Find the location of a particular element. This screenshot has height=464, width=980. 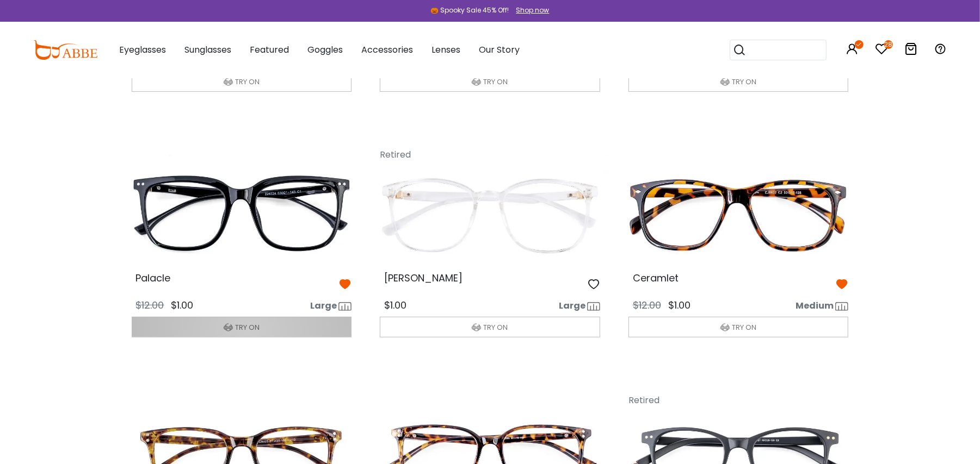

span: Goggles is located at coordinates (325, 50).